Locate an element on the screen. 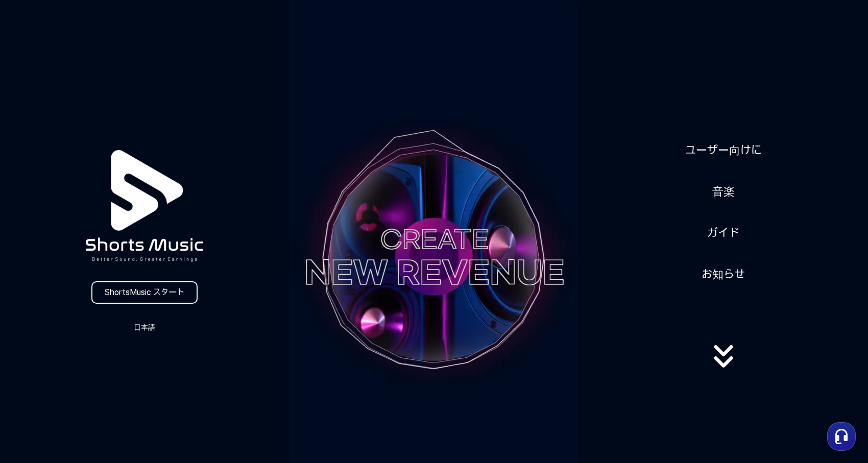  a: ユーザー向けに is located at coordinates (724, 150).